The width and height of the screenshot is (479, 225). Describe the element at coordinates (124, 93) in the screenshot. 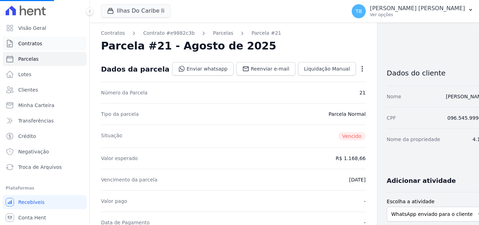

I see `dt: Número da Parcela` at that location.